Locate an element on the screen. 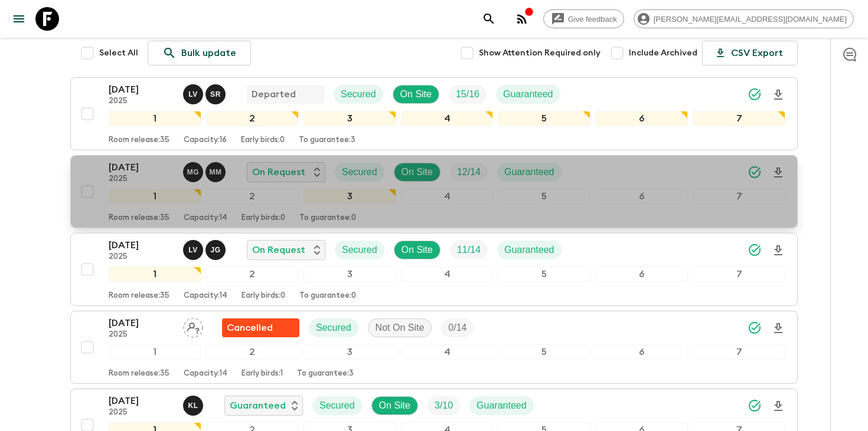 Image resolution: width=868 pixels, height=431 pixels. button: menu is located at coordinates (19, 19).